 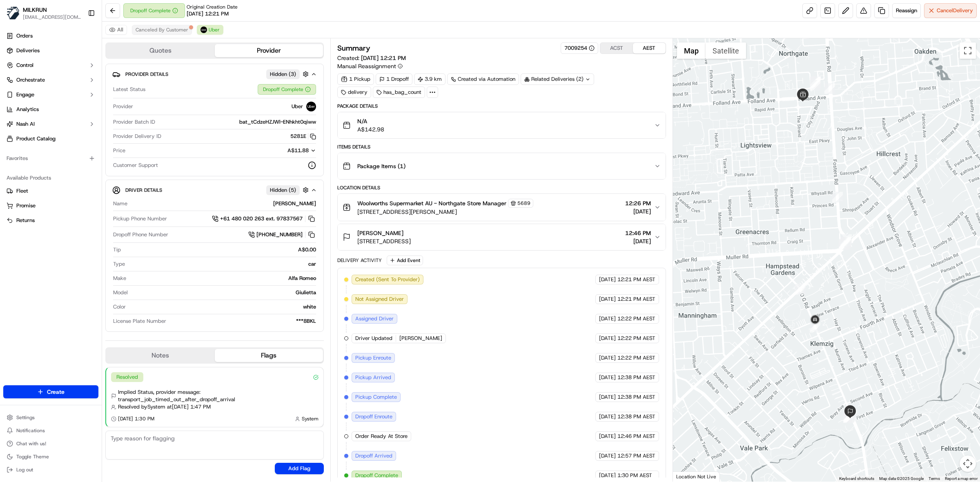 What do you see at coordinates (299, 468) in the screenshot?
I see `button: Add Flag` at bounding box center [299, 468].